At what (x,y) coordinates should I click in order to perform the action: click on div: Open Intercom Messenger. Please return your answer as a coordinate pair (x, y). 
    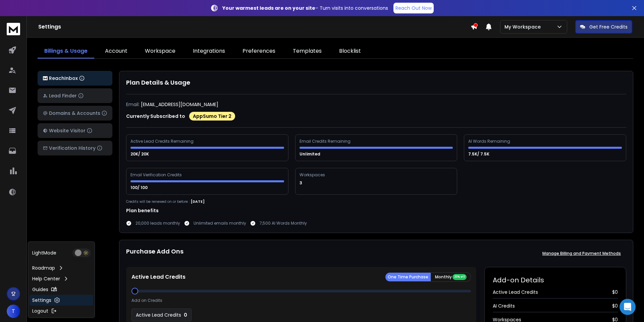
    Looking at the image, I should click on (628, 307).